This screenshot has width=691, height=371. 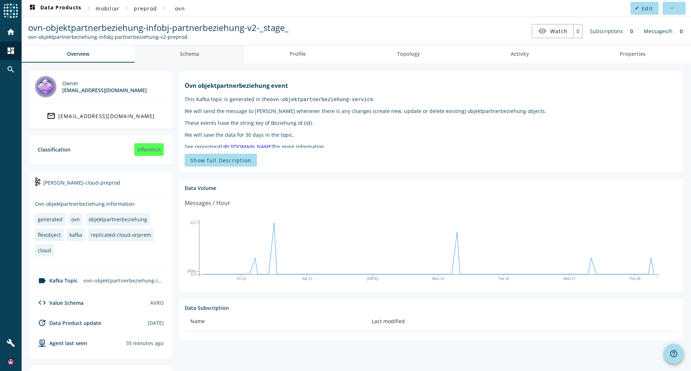 What do you see at coordinates (50, 219) in the screenshot?
I see `div: generated` at bounding box center [50, 219].